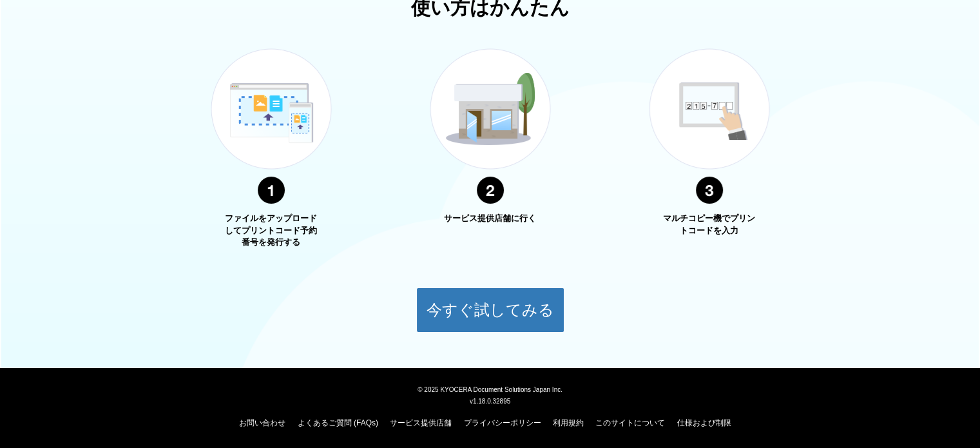 Image resolution: width=980 pixels, height=448 pixels. I want to click on span: v1.18.0.32895, so click(490, 401).